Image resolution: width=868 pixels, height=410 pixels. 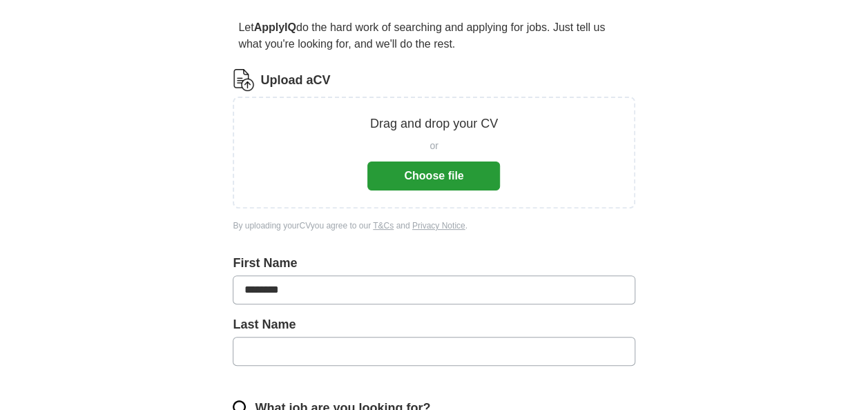 I want to click on label: First Name, so click(x=433, y=263).